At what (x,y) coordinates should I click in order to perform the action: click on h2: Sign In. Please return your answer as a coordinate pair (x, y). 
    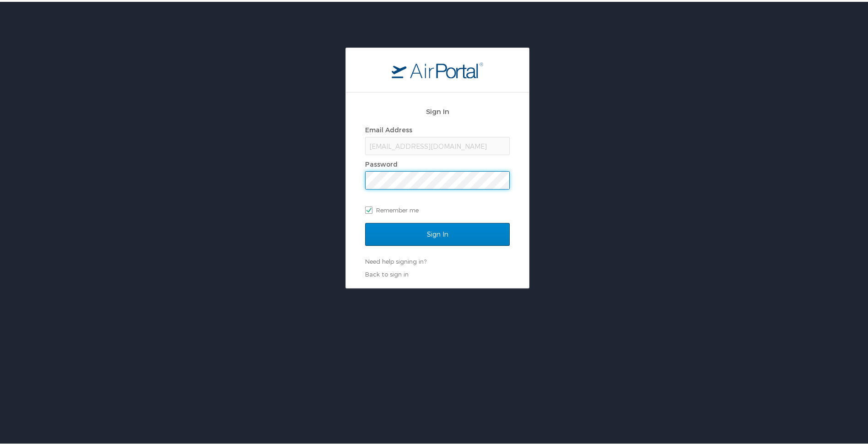
    Looking at the image, I should click on (437, 110).